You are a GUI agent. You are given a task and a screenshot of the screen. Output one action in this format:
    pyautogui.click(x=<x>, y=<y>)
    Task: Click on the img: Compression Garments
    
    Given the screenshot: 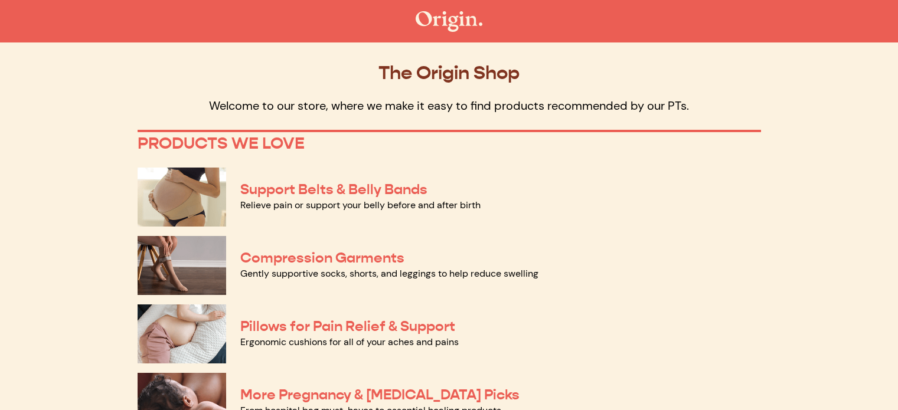 What is the action you would take?
    pyautogui.click(x=182, y=266)
    